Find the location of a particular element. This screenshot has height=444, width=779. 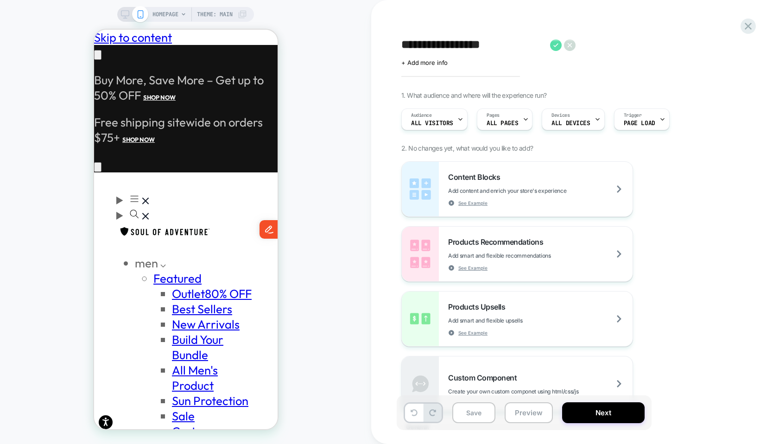

span: Theme: MAIN is located at coordinates (215, 14).